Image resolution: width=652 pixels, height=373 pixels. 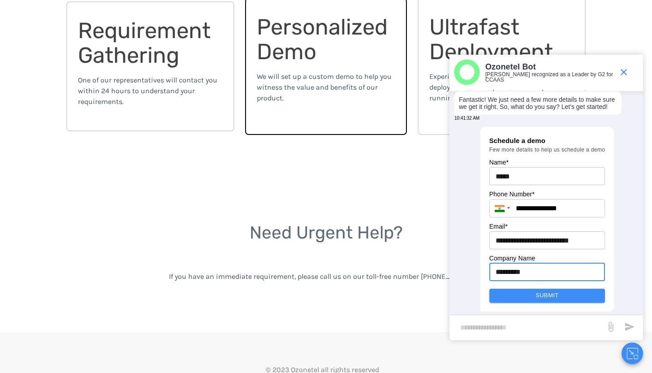 What do you see at coordinates (632, 353) in the screenshot?
I see `button: Close chat` at bounding box center [632, 353].